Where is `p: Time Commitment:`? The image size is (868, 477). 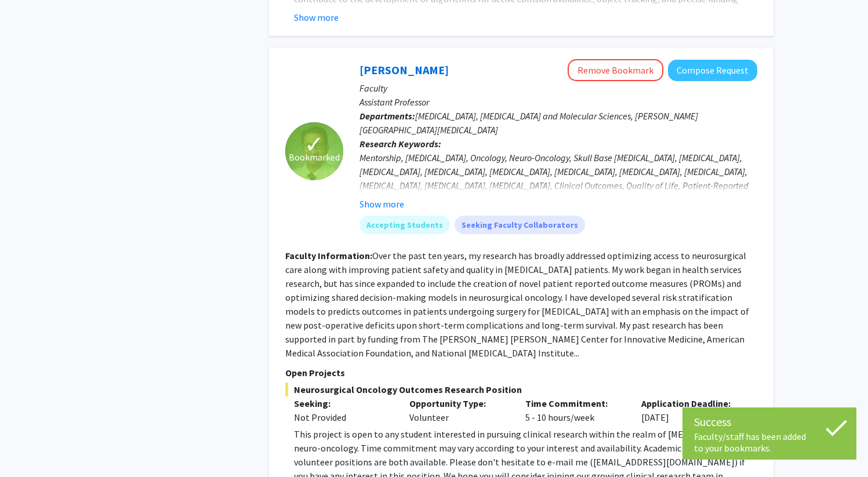
p: Time Commitment: is located at coordinates (575, 404).